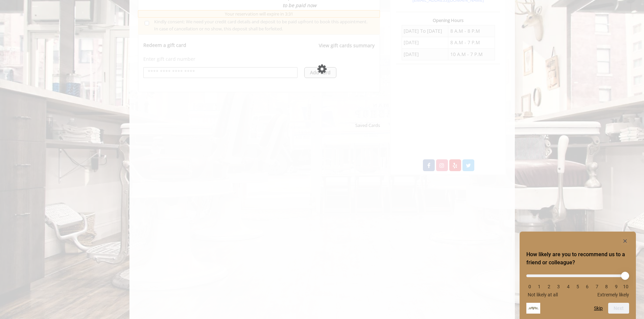  What do you see at coordinates (530, 287) in the screenshot?
I see `li: 0` at bounding box center [530, 287].